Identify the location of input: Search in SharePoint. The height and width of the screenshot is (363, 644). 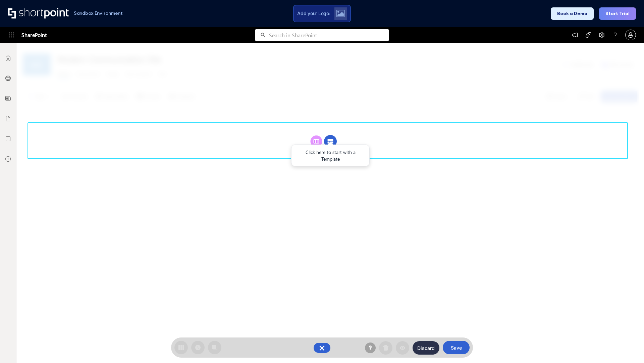
(329, 35).